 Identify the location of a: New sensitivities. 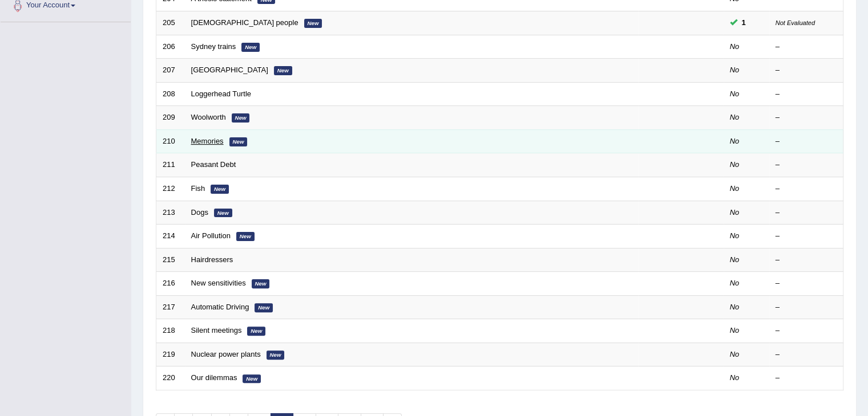
(219, 283).